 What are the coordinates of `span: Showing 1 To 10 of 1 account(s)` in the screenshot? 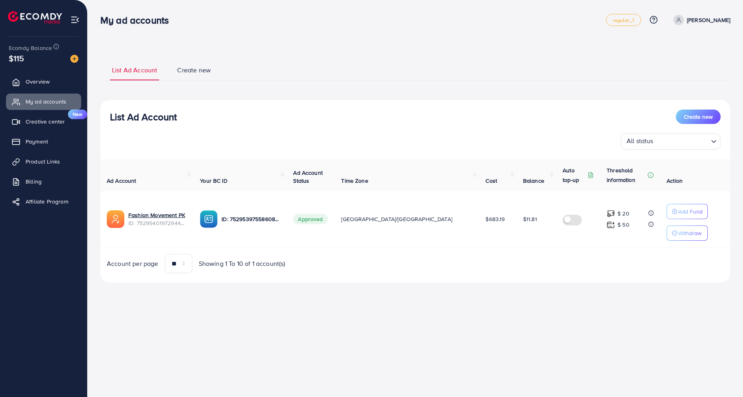 It's located at (242, 264).